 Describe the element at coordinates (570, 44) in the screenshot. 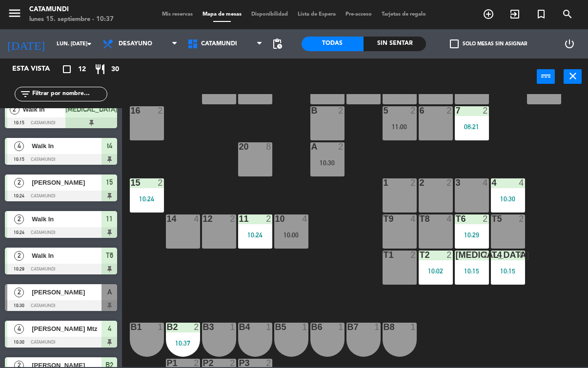

I see `i: power_settings_new` at that location.